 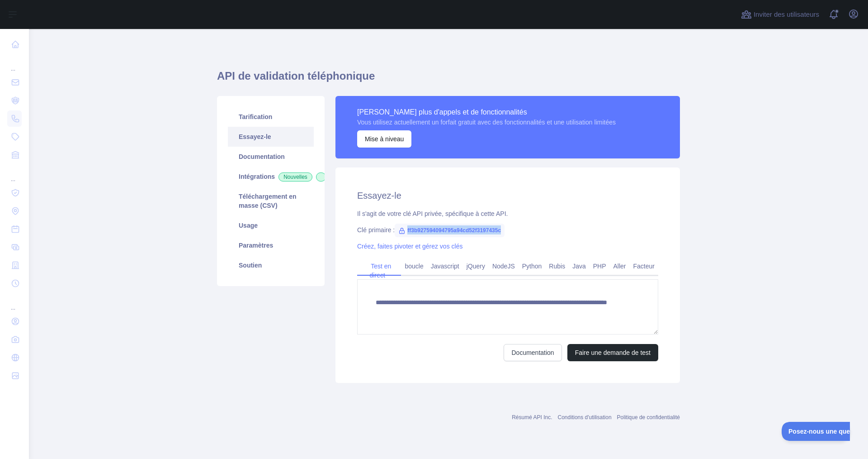 What do you see at coordinates (579, 266) in the screenshot?
I see `font: Java` at bounding box center [579, 266].